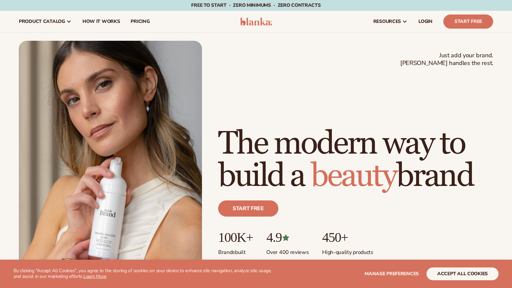 The height and width of the screenshot is (288, 512). What do you see at coordinates (425, 22) in the screenshot?
I see `span: LOGIN` at bounding box center [425, 22].